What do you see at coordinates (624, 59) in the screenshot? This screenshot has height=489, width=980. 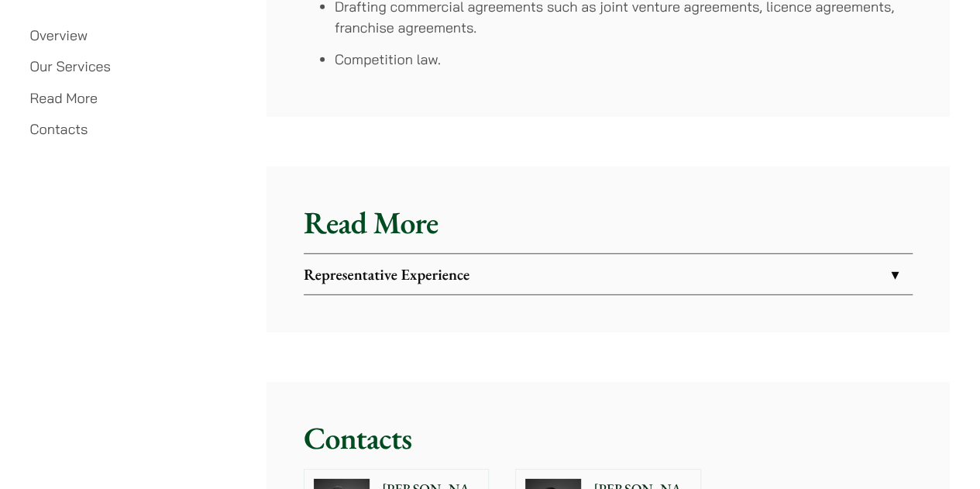 I see `li: Competition law.` at bounding box center [624, 59].